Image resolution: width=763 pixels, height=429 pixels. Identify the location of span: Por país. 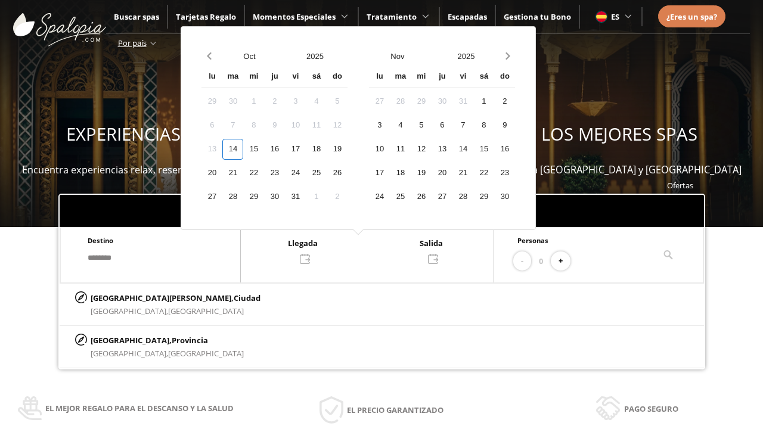
(132, 43).